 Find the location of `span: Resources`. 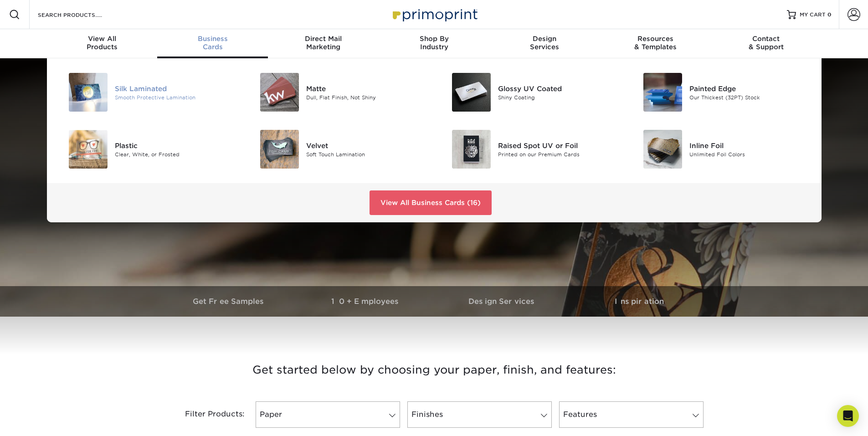

span: Resources is located at coordinates (655, 39).